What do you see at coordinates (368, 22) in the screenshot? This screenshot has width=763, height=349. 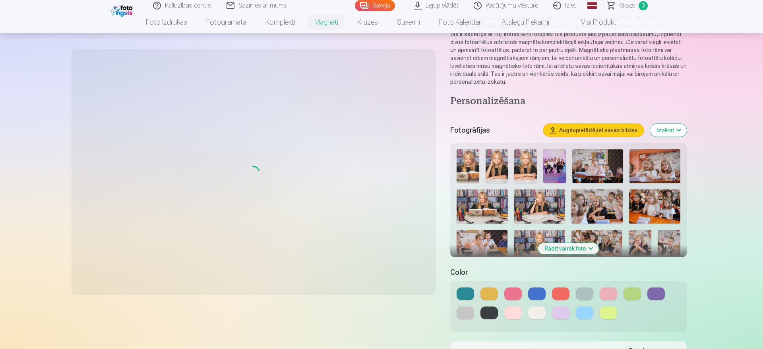 I see `a: Krūzes` at bounding box center [368, 22].